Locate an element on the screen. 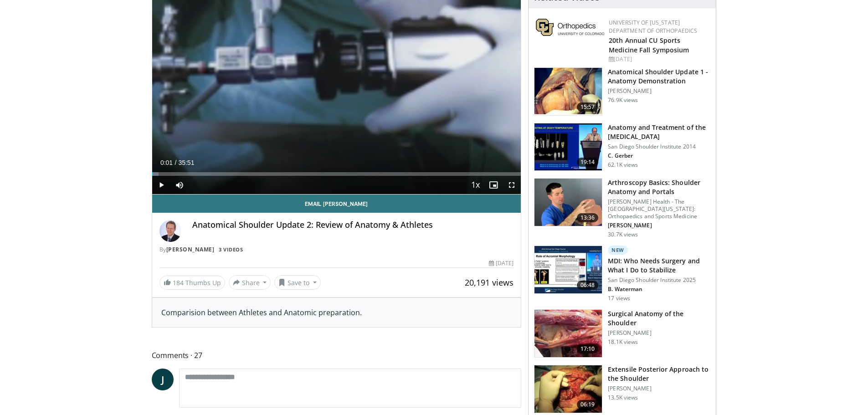 The image size is (868, 415). h3: Anatomical Shoulder Update 1 - Anatomy Demonstration is located at coordinates (659, 77).